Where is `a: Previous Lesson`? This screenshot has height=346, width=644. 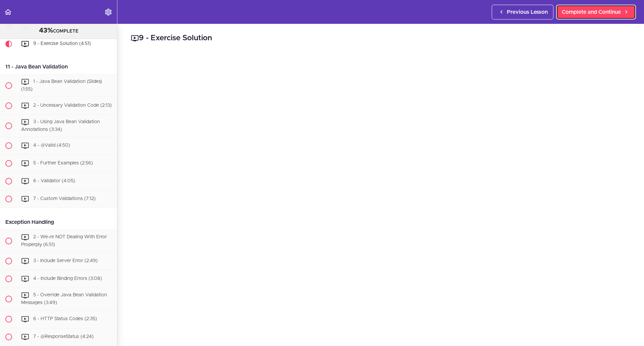
a: Previous Lesson is located at coordinates (523, 12).